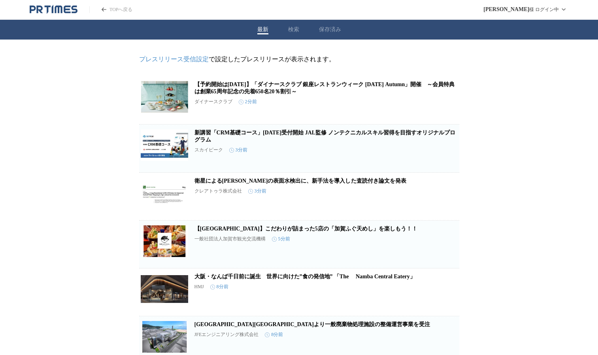 The height and width of the screenshot is (355, 598). Describe the element at coordinates (330, 30) in the screenshot. I see `button: 保存済み` at that location.